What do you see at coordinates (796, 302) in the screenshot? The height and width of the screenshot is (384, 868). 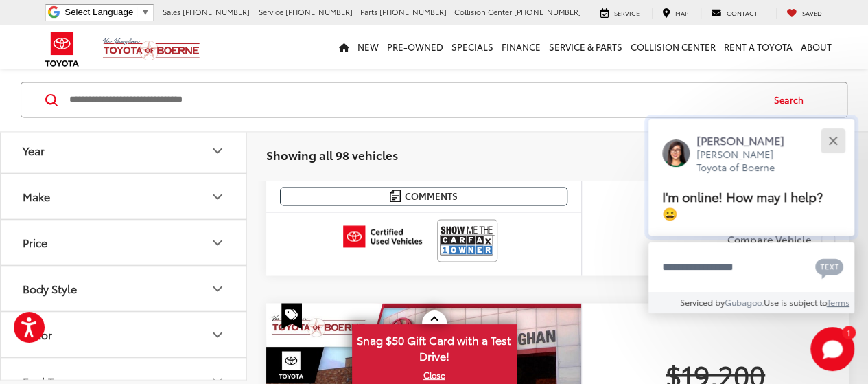 I see `span: Use is subject to` at bounding box center [796, 302].